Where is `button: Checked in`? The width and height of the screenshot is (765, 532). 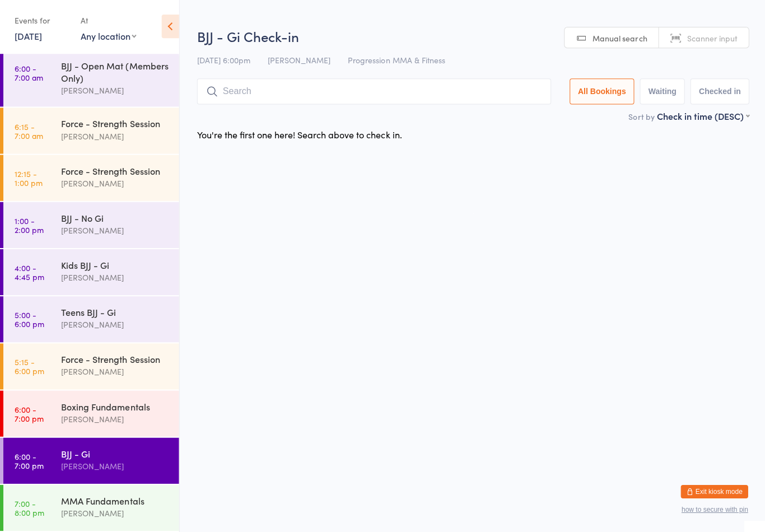 button: Checked in is located at coordinates (718, 92).